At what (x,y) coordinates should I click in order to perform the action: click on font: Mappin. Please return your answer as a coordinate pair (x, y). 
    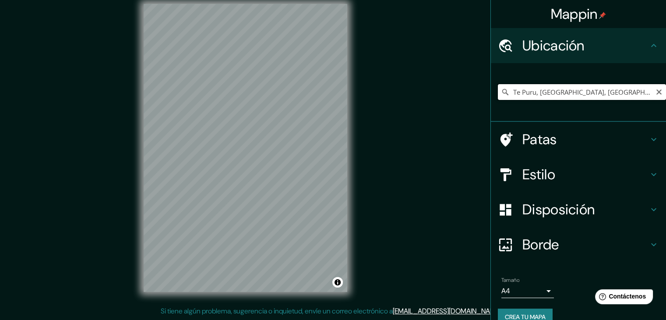
    Looking at the image, I should click on (574, 14).